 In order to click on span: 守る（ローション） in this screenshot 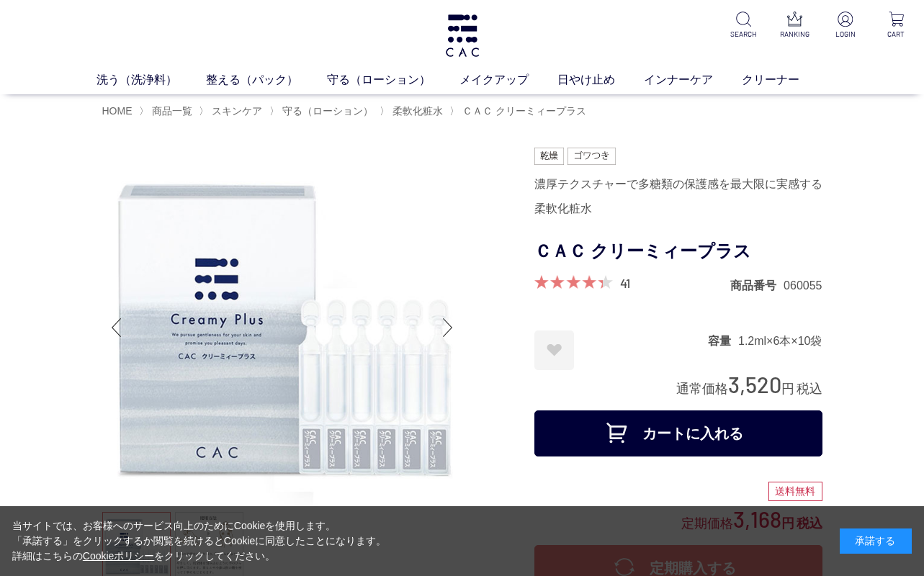, I will do `click(327, 111)`.